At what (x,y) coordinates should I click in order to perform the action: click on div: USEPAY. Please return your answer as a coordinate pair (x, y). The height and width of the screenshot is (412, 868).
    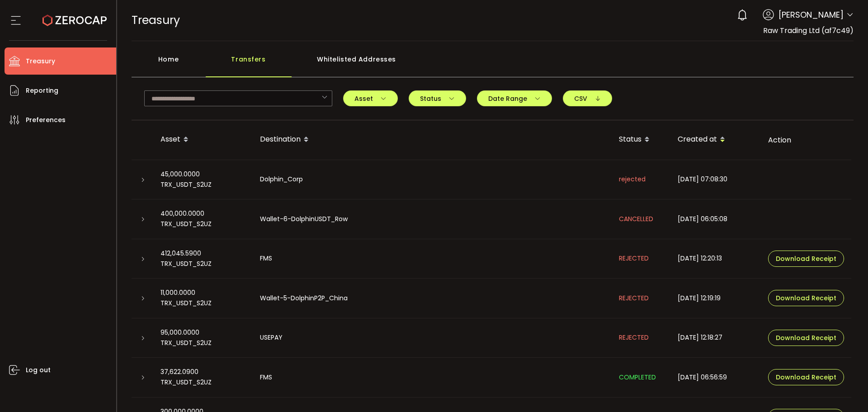
    Looking at the image, I should click on (432, 337).